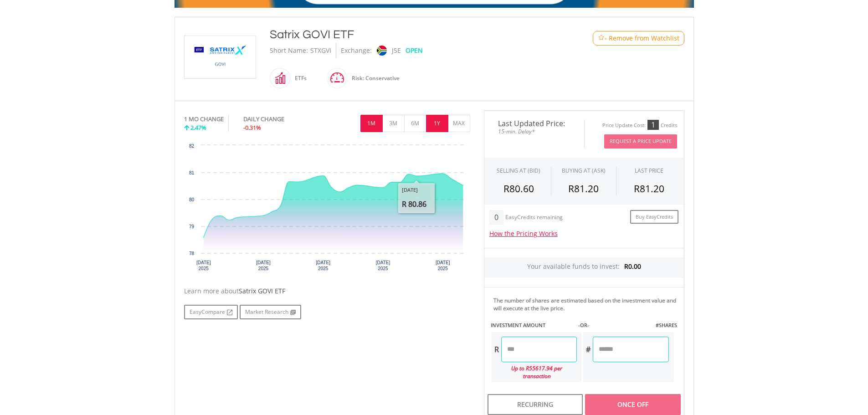 Image resolution: width=868 pixels, height=415 pixels. Describe the element at coordinates (327, 209) in the screenshot. I see `div: Chart. Highcharts interactive chart.` at that location.